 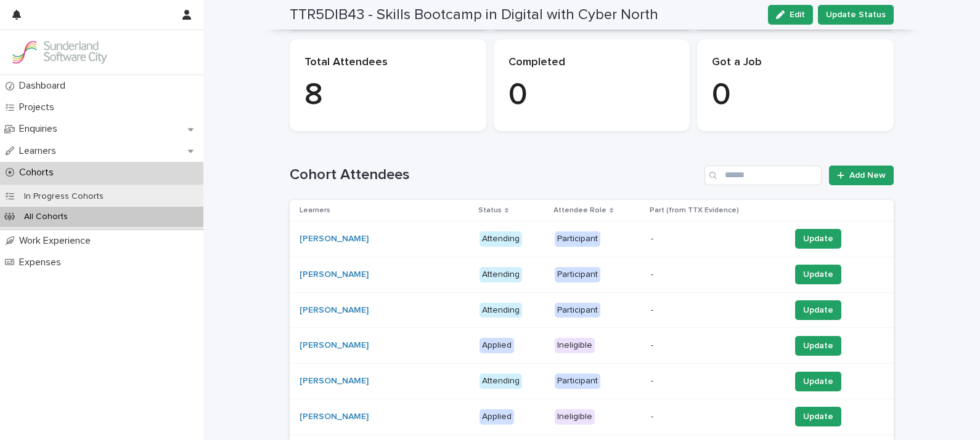 What do you see at coordinates (45, 217) in the screenshot?
I see `p: All Cohorts` at bounding box center [45, 217].